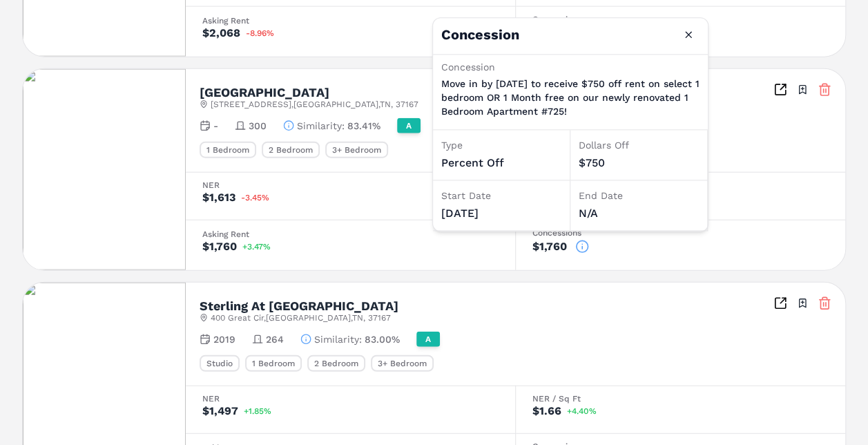 Image resolution: width=868 pixels, height=445 pixels. Describe the element at coordinates (275, 339) in the screenshot. I see `span: 264` at that location.